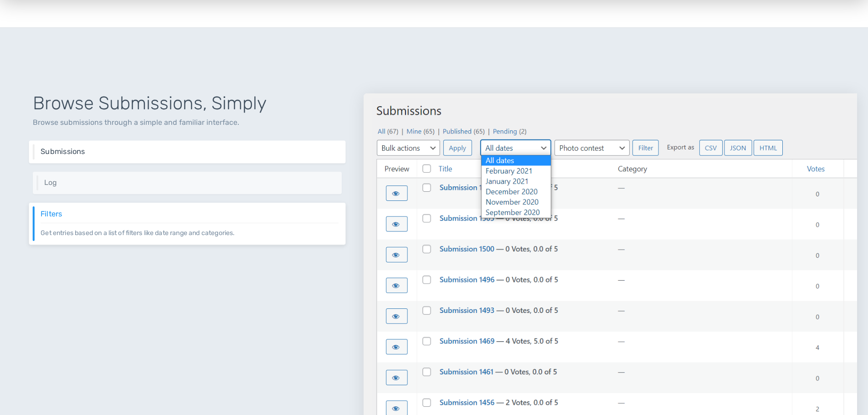 The height and width of the screenshot is (415, 868). I want to click on p: Get entries based on a list of filters like date range and categories., so click(190, 230).